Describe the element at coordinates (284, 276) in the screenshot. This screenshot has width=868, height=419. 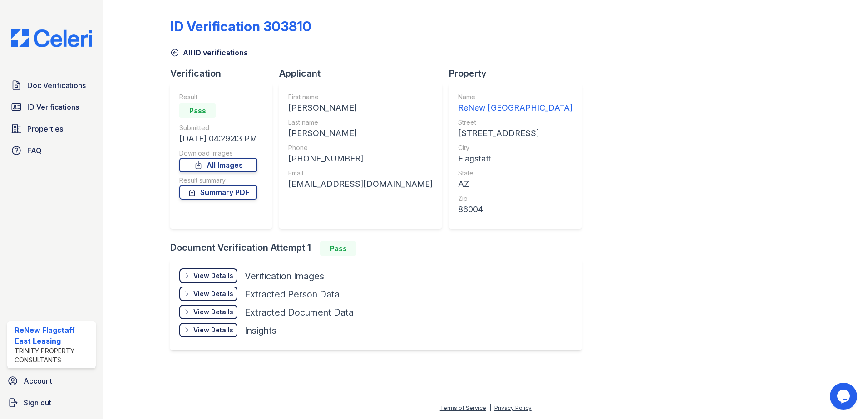
I see `div: Verification Images` at that location.